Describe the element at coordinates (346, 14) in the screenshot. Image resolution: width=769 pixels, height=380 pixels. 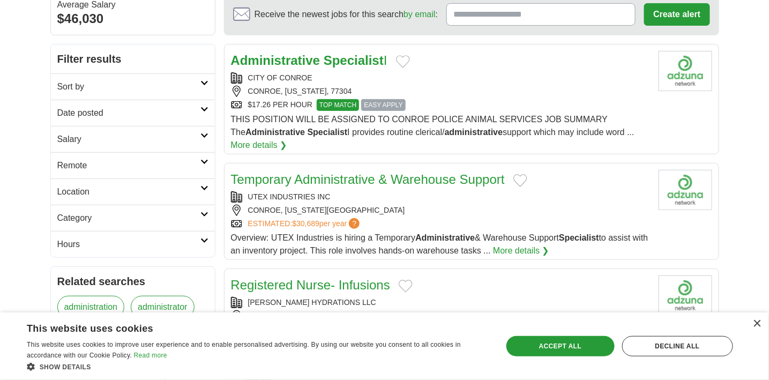
I see `span: Receive the newest jobs for this search :` at that location.